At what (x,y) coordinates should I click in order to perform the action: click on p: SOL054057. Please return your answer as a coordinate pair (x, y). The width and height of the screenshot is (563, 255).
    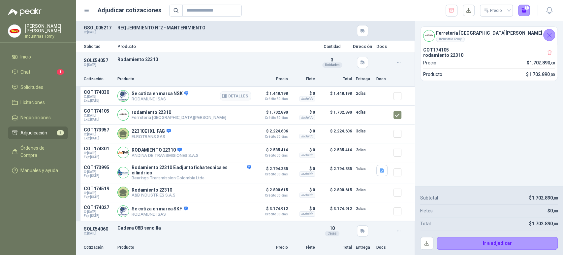
    Looking at the image, I should click on (99, 60).